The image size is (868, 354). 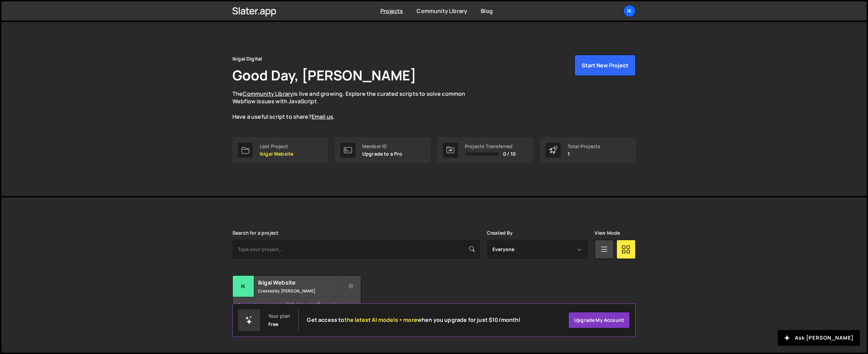 I want to click on p: Ikigai Website, so click(x=277, y=154).